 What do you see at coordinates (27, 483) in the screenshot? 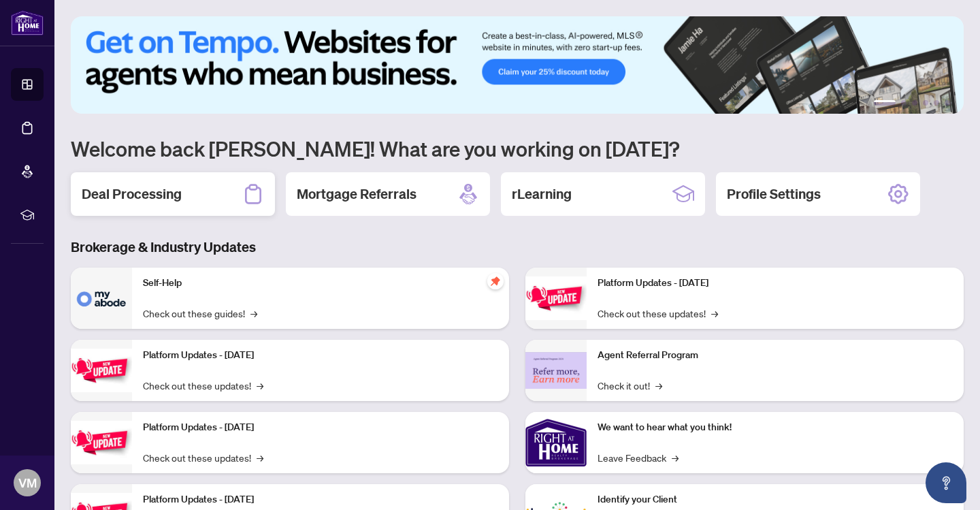
I see `span: VM` at bounding box center [27, 483].